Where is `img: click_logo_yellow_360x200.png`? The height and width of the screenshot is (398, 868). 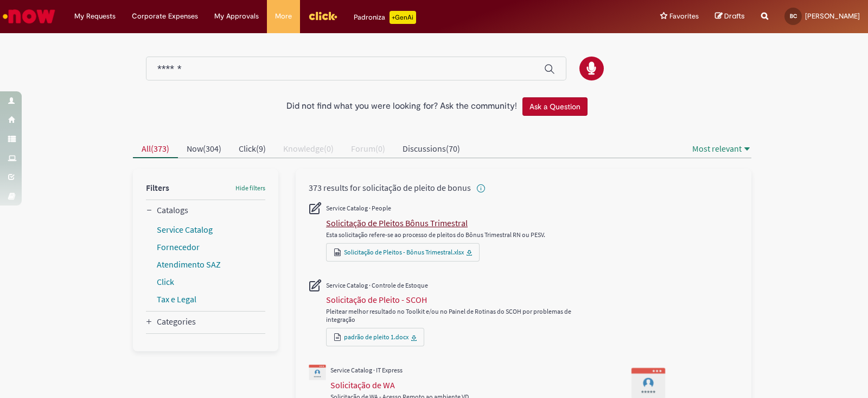
img: click_logo_yellow_360x200.png is located at coordinates (323, 16).